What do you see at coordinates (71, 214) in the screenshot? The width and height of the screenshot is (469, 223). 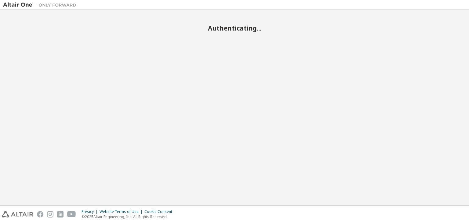 I see `img: youtube.svg` at bounding box center [71, 214].